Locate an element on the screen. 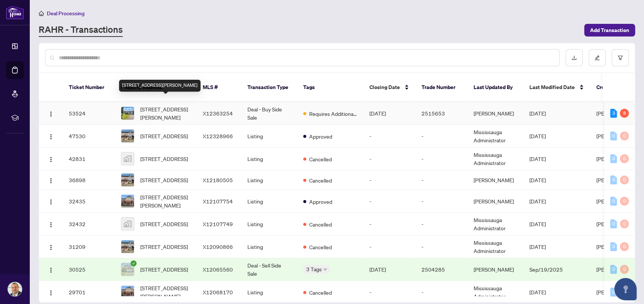 This screenshot has width=644, height=304. td: 32435 is located at coordinates (89, 201).